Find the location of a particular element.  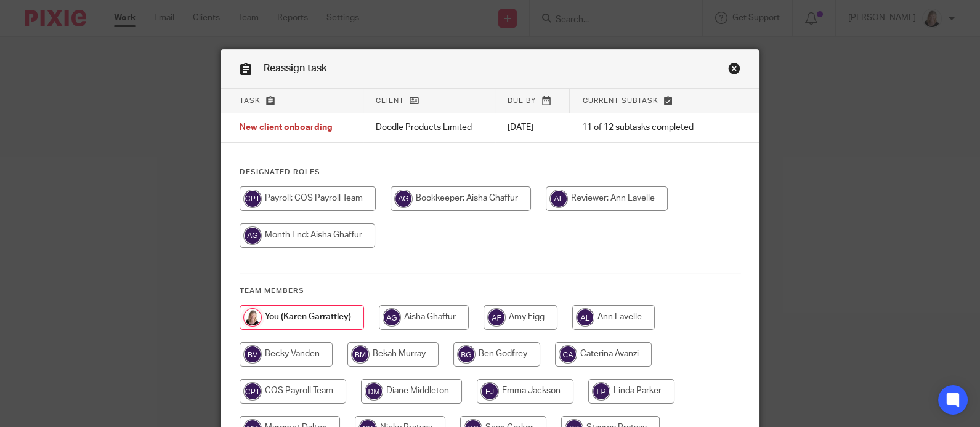

span: Task is located at coordinates (250, 100).